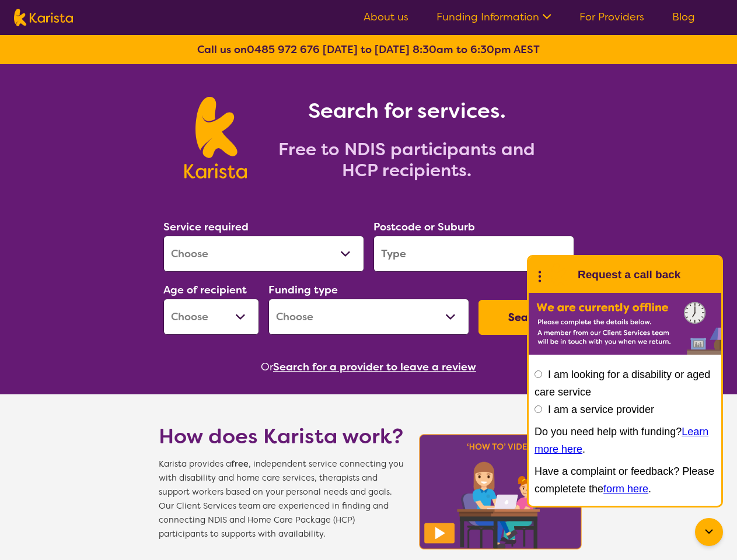 The height and width of the screenshot is (560, 737). Describe the element at coordinates (283, 50) in the screenshot. I see `a: 0485 972 676` at that location.